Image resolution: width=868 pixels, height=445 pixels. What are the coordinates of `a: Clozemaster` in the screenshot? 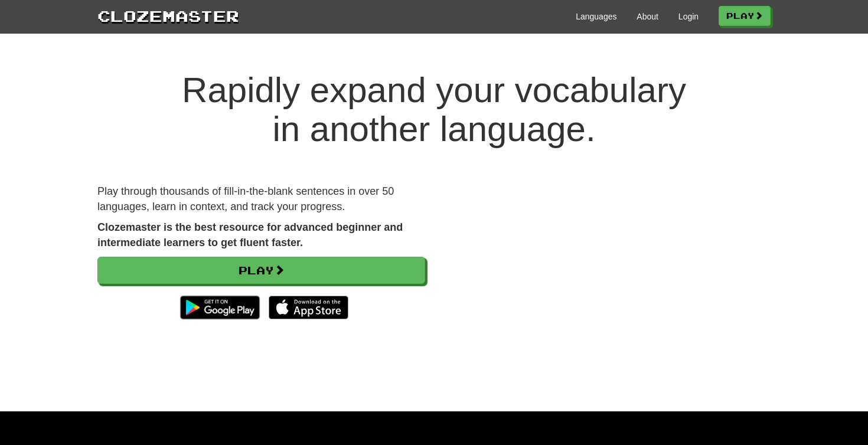 It's located at (169, 15).